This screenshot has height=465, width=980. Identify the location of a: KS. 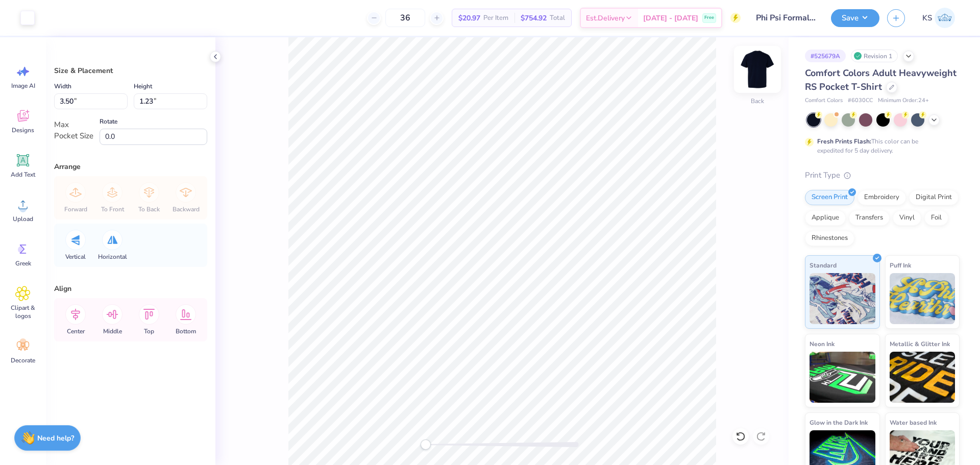
(939, 18).